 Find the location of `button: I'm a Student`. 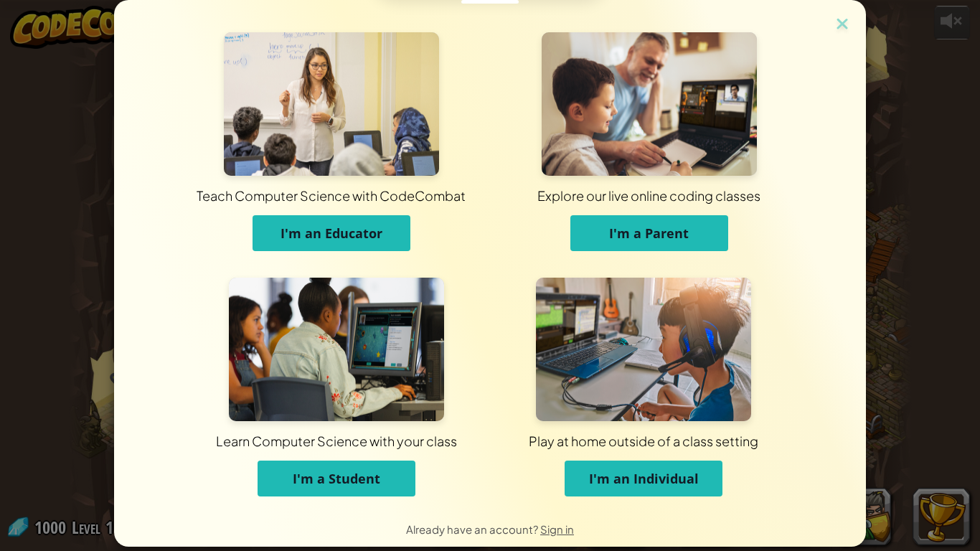

button: I'm a Student is located at coordinates (337, 479).